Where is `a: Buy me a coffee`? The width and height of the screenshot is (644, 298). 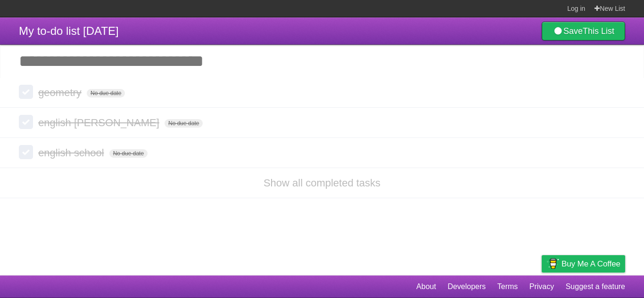 a: Buy me a coffee is located at coordinates (583, 263).